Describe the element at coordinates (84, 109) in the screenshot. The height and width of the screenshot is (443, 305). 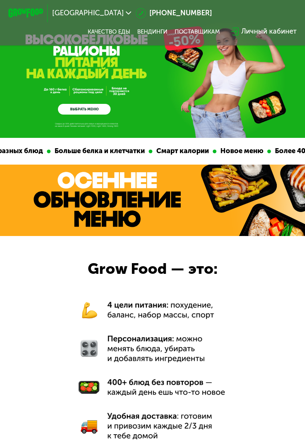
I see `a: ВЫБРАТЬ МЕНЮ` at that location.